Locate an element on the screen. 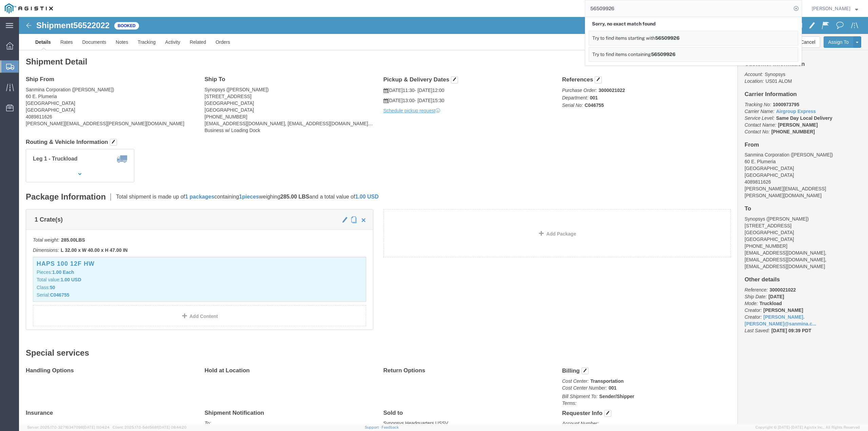  span: Try to find items starting with is located at coordinates (623, 38).